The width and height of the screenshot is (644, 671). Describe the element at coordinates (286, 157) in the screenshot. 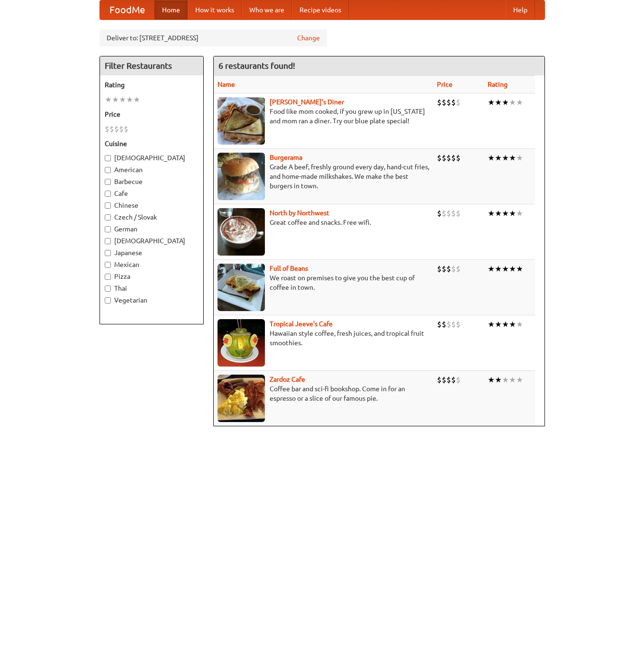

I see `a: Burgerama` at that location.